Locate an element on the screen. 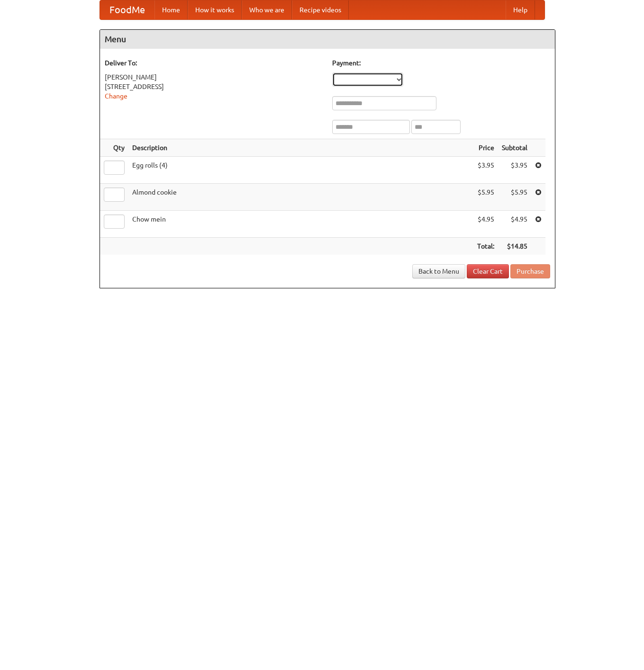  th: Price is located at coordinates (486, 148).